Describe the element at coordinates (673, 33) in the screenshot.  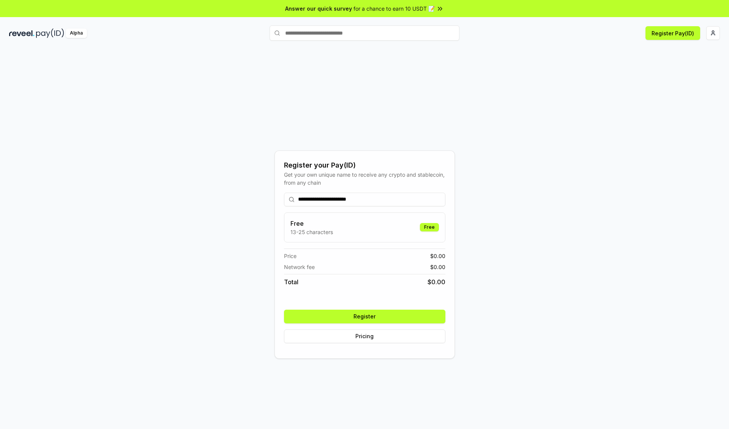
I see `button: Register Pay(ID)` at that location.